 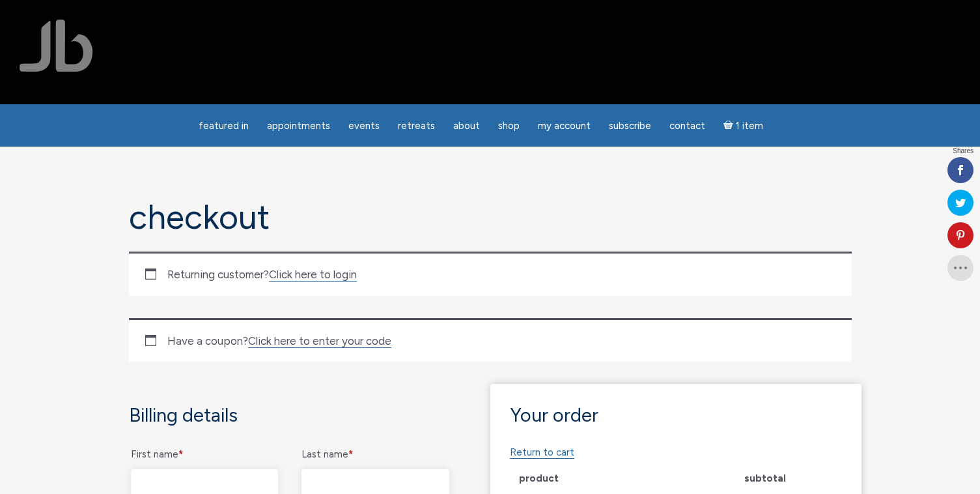 I want to click on span: Contact, so click(x=687, y=126).